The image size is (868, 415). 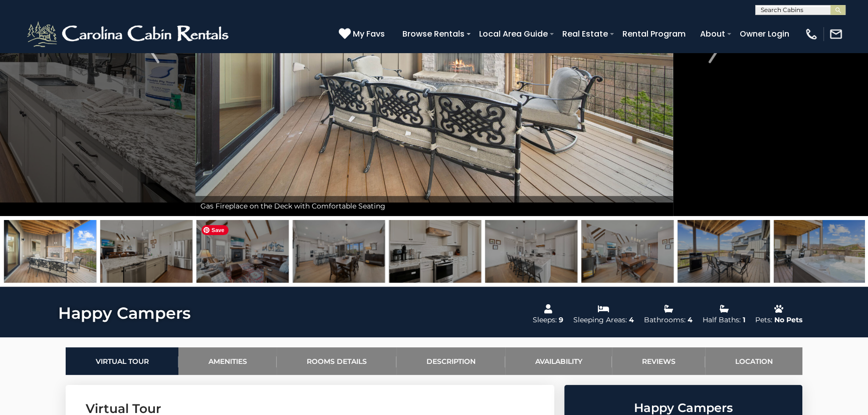 I want to click on a: Description, so click(x=451, y=361).